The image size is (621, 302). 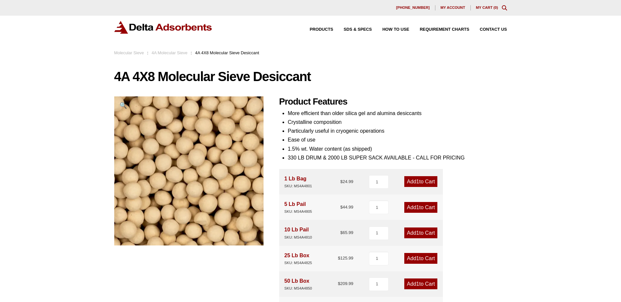 What do you see at coordinates (397, 122) in the screenshot?
I see `li: Crystalline composition` at bounding box center [397, 122].